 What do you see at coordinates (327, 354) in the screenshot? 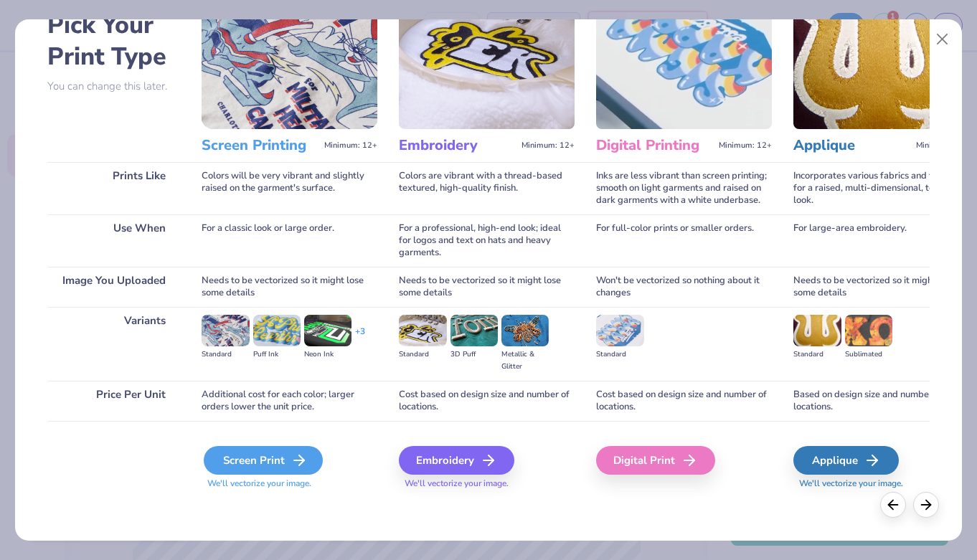
I see `div: Neon Ink` at bounding box center [327, 354].